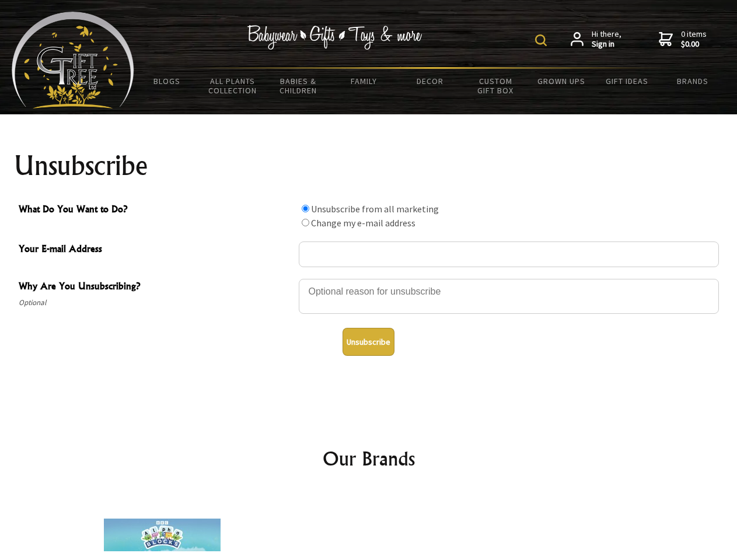 Image resolution: width=737 pixels, height=560 pixels. Describe the element at coordinates (73, 60) in the screenshot. I see `img: Babyware - Gifts - Toys and more...` at that location.